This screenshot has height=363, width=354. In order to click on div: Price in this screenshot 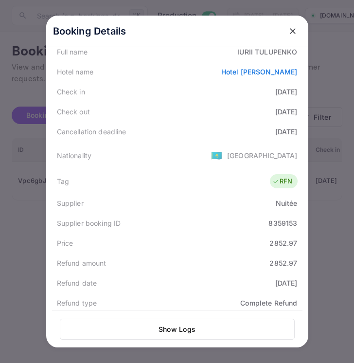, I will do `click(65, 243)`.